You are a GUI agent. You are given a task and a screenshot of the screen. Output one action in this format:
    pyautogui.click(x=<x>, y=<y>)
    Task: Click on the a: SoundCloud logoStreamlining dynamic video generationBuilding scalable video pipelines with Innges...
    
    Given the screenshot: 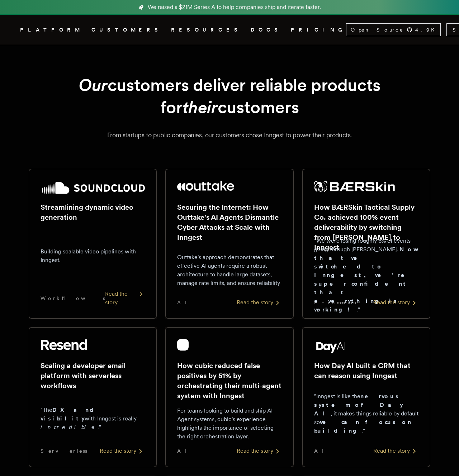 What is the action you would take?
    pyautogui.click(x=93, y=244)
    